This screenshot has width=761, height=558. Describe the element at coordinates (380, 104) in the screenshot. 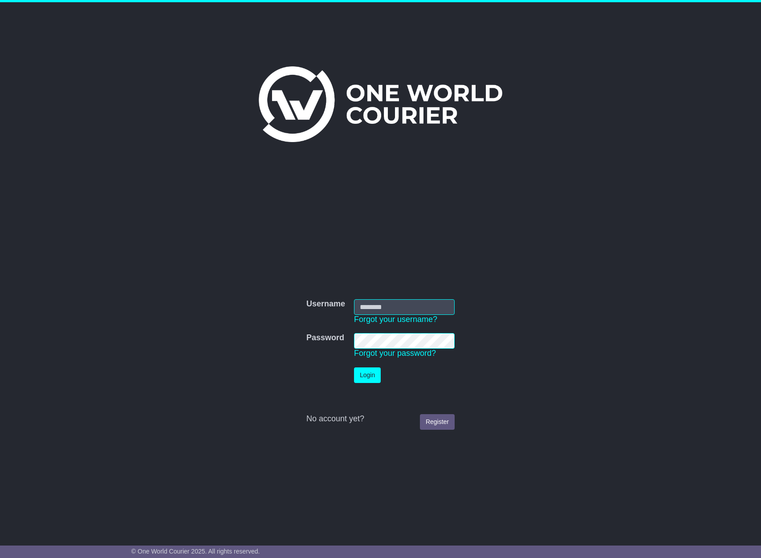

I see `img: One World` at that location.